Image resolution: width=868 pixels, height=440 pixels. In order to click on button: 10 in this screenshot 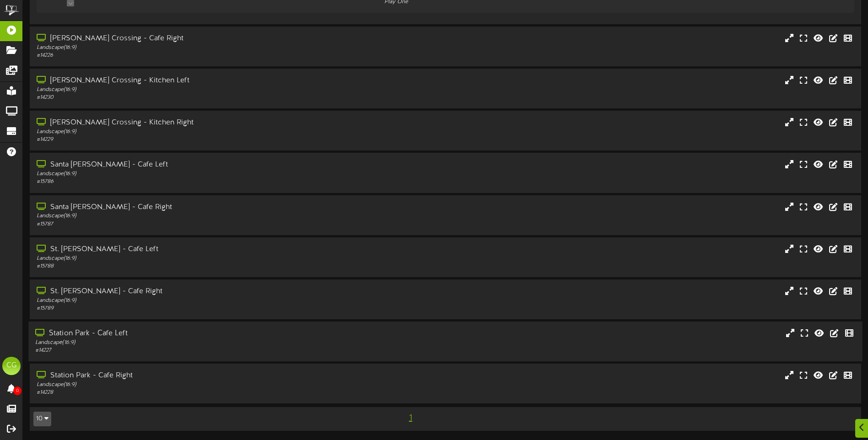, I will do `click(42, 419)`.